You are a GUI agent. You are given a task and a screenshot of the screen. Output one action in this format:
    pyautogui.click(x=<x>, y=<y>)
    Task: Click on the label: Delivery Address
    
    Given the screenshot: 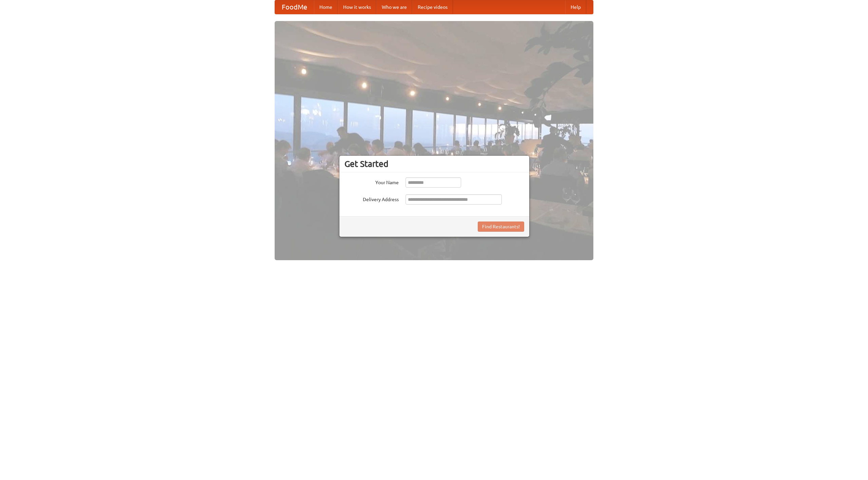 What is the action you would take?
    pyautogui.click(x=372, y=199)
    